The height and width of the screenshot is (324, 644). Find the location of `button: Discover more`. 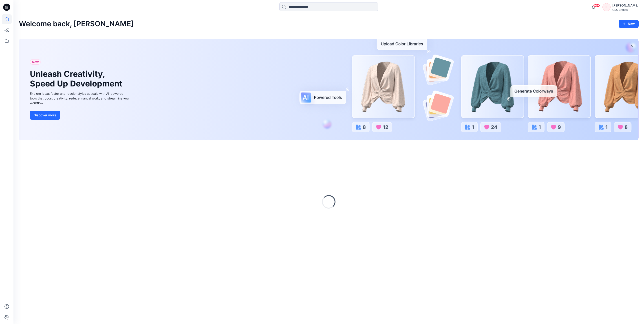

button: Discover more is located at coordinates (45, 115).